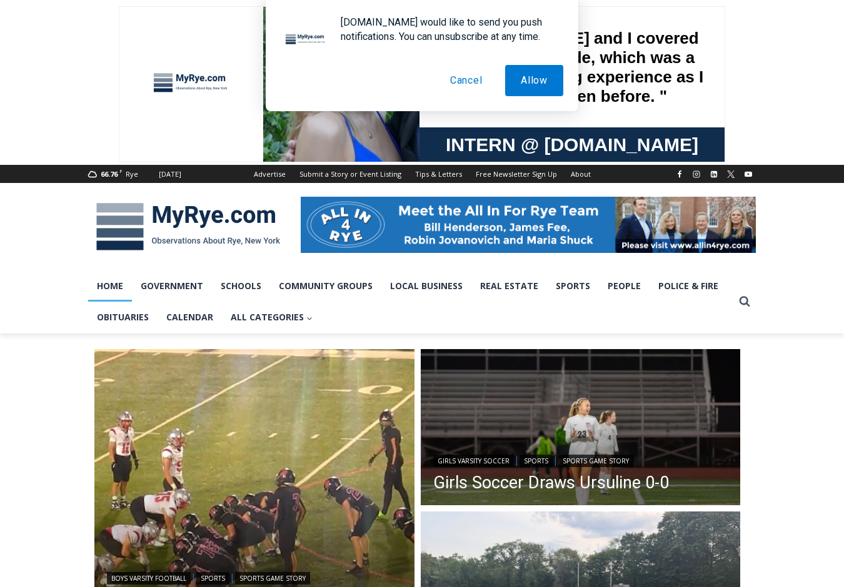 The height and width of the screenshot is (587, 844). I want to click on a: Boys Varsity Football, so click(149, 579).